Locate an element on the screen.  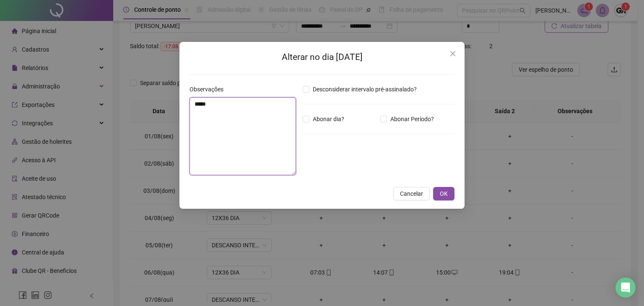
span: Cancelar is located at coordinates (411, 193).